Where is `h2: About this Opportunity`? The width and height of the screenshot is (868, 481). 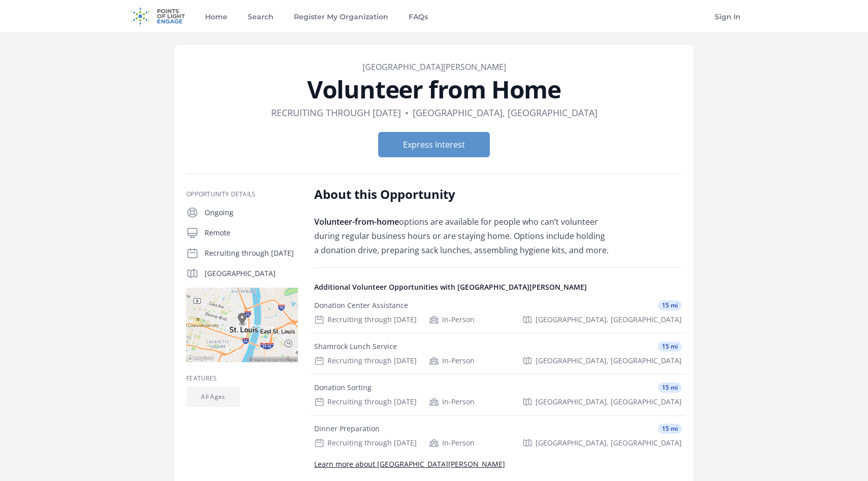 h2: About this Opportunity is located at coordinates (462, 194).